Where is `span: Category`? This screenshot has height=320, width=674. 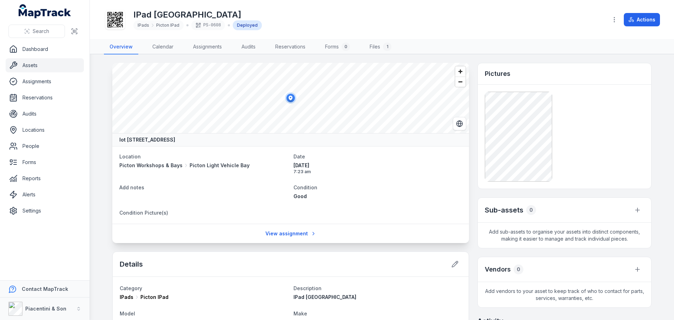 span: Category is located at coordinates (131, 288).